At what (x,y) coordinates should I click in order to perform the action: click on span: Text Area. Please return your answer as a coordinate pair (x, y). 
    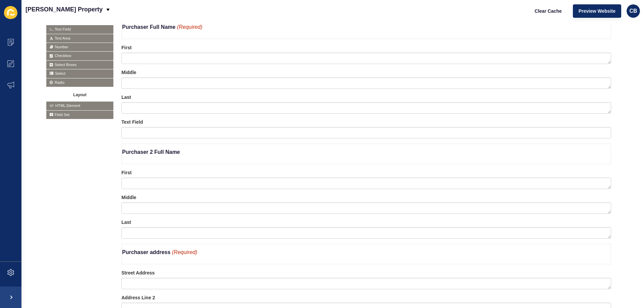
    Looking at the image, I should click on (80, 38).